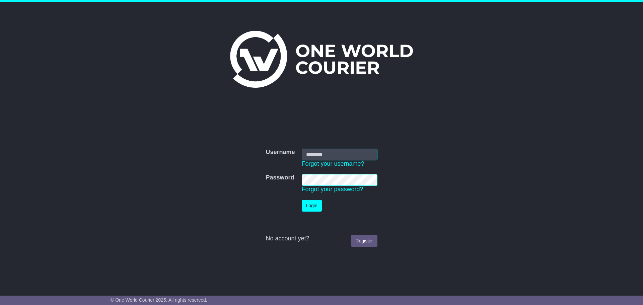  I want to click on a: Forgot your username?, so click(333, 164).